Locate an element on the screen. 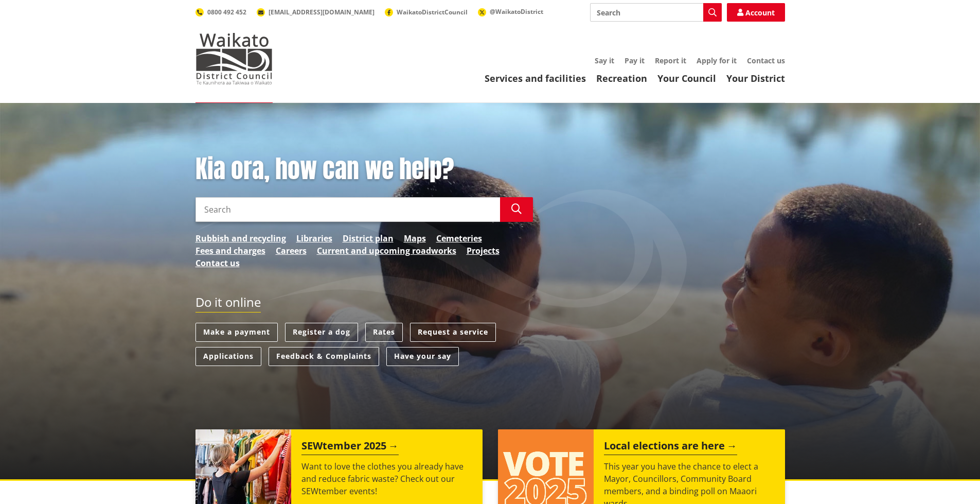 Image resolution: width=980 pixels, height=504 pixels. h1: Kia ora, how can we help? is located at coordinates (364, 169).